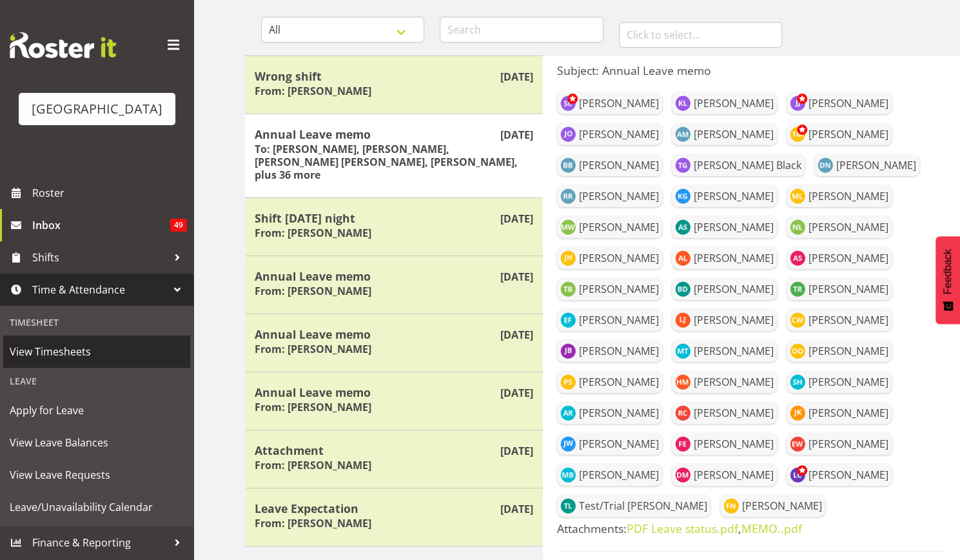  Describe the element at coordinates (568, 134) in the screenshot. I see `img: jayden-obyrne2488.jpg` at that location.